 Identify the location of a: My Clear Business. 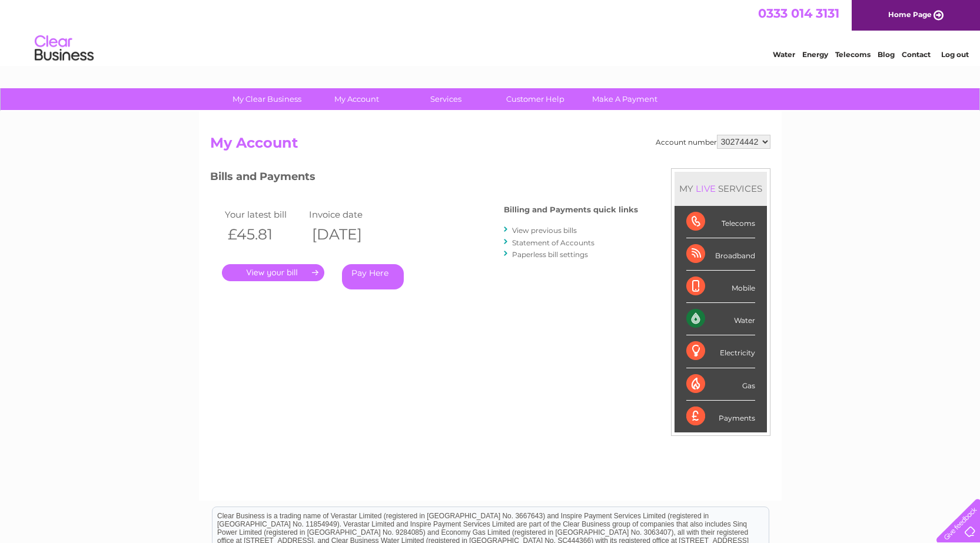
(266, 99).